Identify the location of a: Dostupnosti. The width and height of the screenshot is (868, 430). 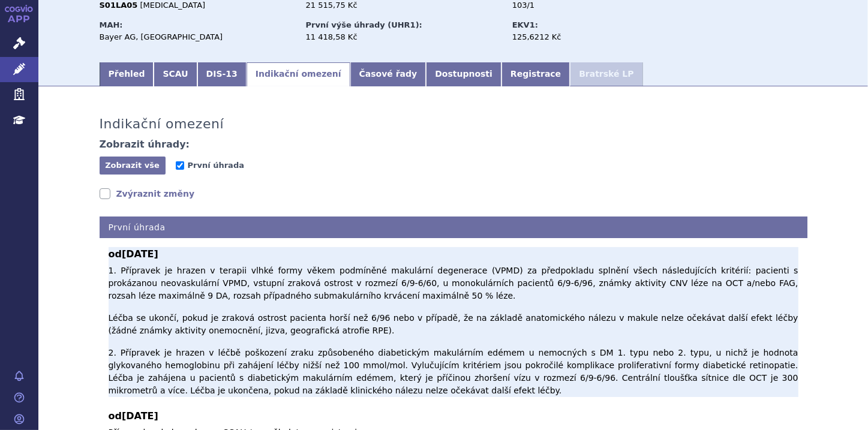
(463, 75).